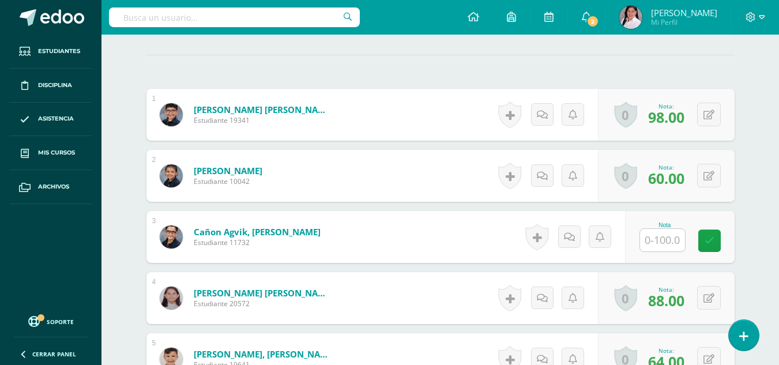 Image resolution: width=779 pixels, height=365 pixels. Describe the element at coordinates (56, 119) in the screenshot. I see `span: Asistencia` at that location.